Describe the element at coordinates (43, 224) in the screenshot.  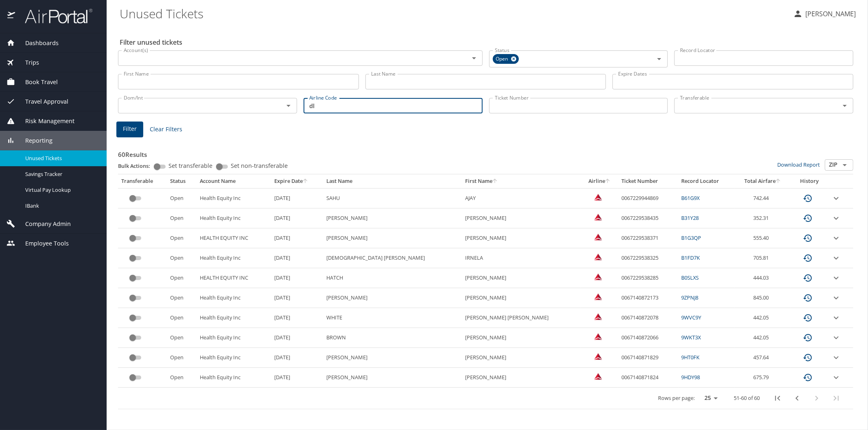
I see `span: Company Admin` at that location.